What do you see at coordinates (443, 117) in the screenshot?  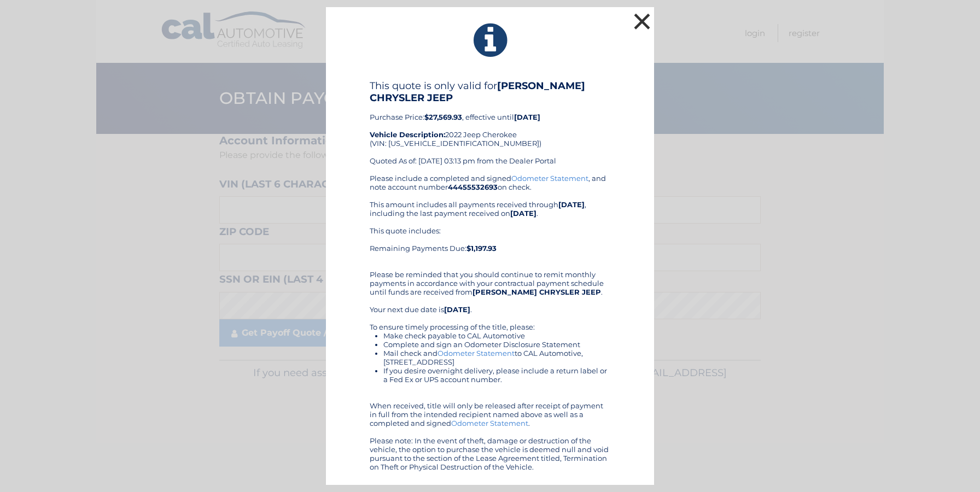 I see `b: $27,569.93` at bounding box center [443, 117].